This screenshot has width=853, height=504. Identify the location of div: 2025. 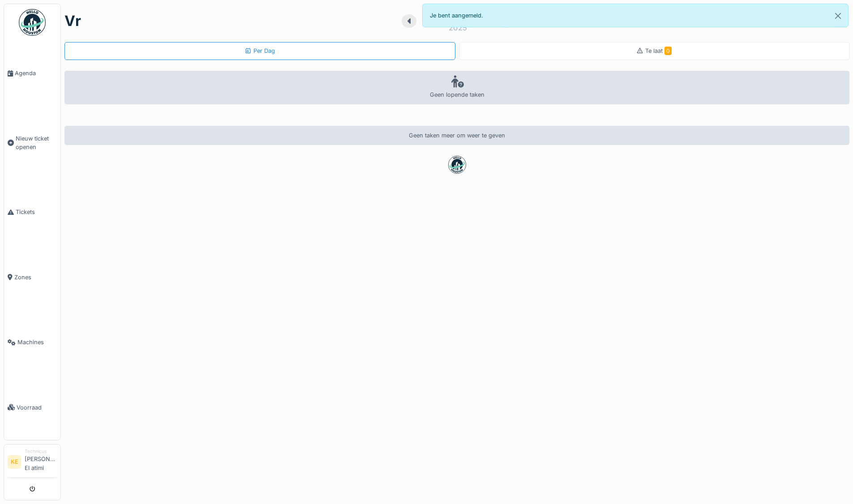
(458, 28).